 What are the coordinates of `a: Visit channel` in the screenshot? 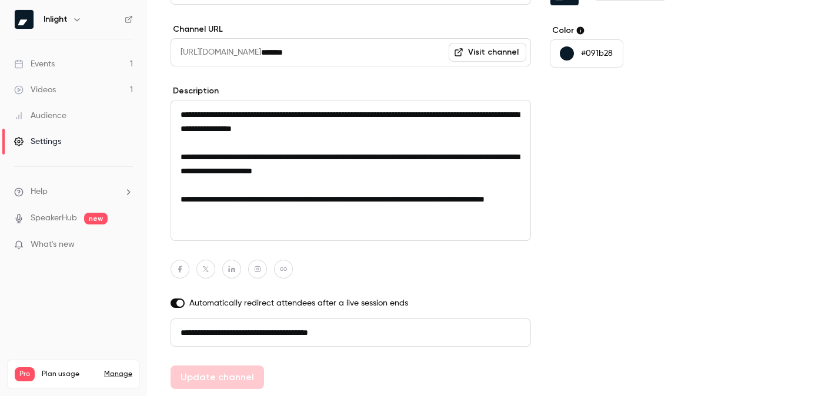 It's located at (488, 52).